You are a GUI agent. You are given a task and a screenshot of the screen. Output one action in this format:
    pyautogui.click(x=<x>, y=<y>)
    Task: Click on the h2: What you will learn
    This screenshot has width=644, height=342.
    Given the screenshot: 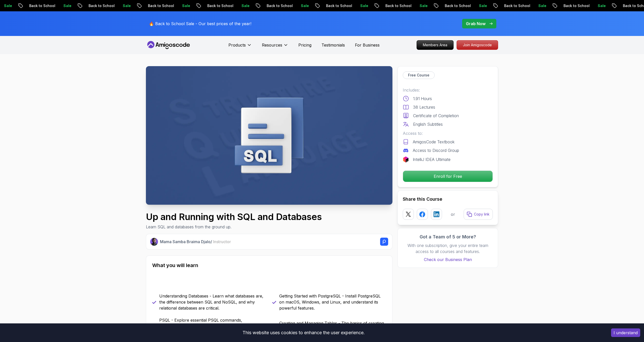 What is the action you would take?
    pyautogui.click(x=269, y=265)
    